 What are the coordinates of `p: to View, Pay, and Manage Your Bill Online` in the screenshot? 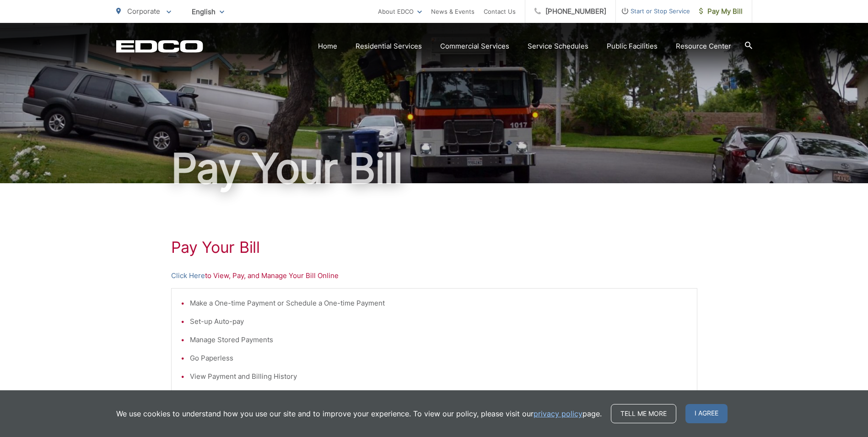 It's located at (434, 276).